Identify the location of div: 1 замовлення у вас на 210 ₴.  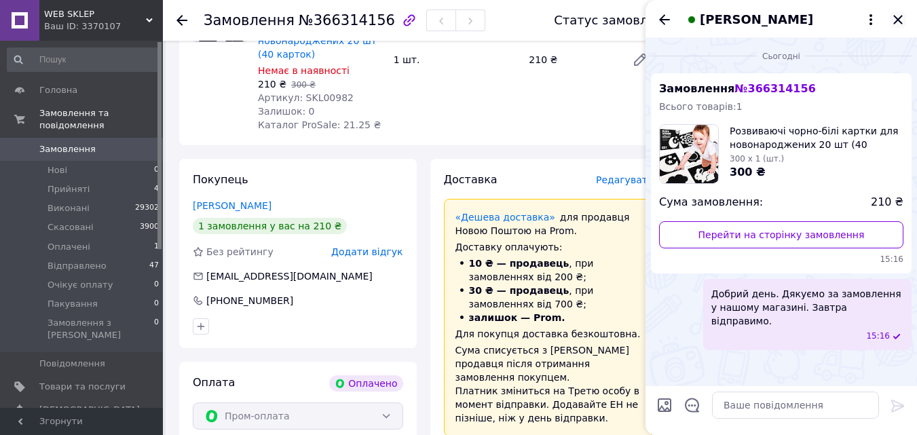
(270, 226).